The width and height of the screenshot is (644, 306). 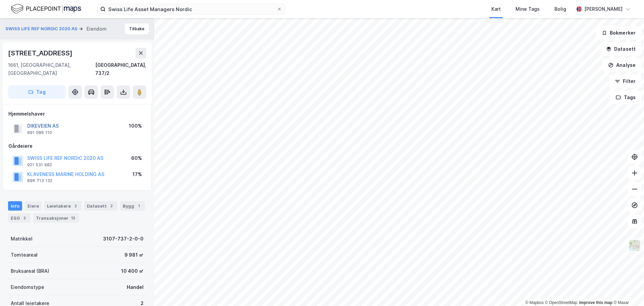 I want to click on div: Handel, so click(x=135, y=287).